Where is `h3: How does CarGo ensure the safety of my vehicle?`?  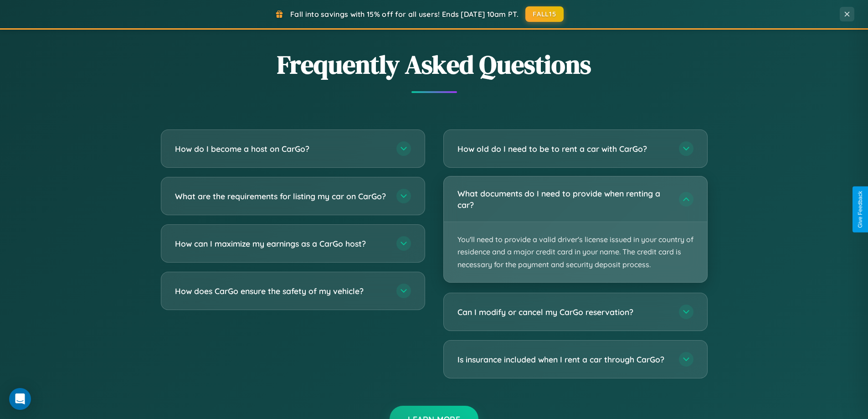 h3: How does CarGo ensure the safety of my vehicle? is located at coordinates (281, 291).